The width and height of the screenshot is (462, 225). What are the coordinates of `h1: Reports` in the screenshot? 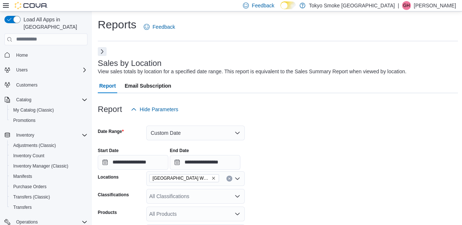 It's located at (117, 25).